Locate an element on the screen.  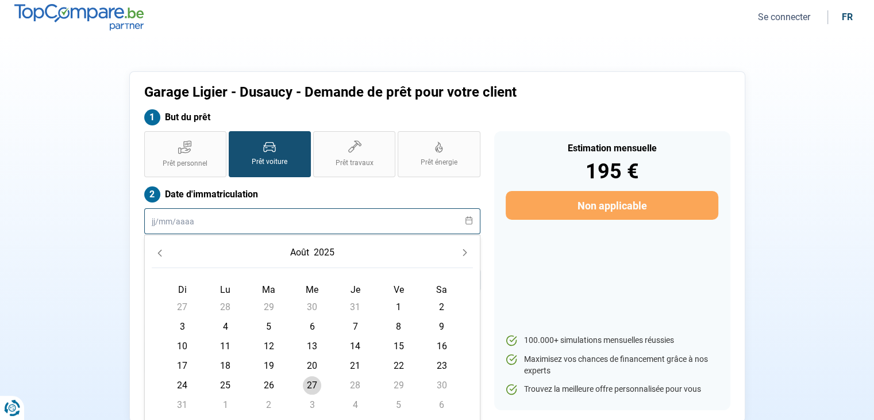
span: Me is located at coordinates (312, 289).